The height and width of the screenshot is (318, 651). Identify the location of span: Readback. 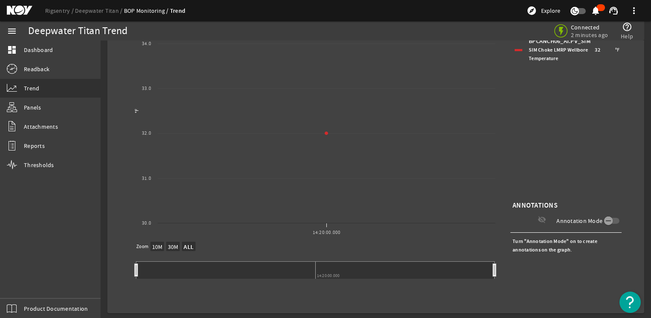
(37, 69).